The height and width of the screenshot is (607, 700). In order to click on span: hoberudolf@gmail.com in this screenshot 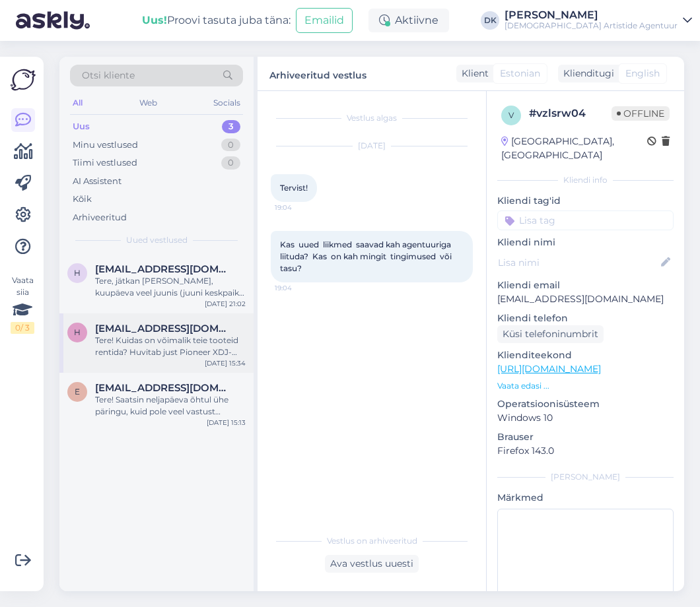, I will do `click(164, 328)`.